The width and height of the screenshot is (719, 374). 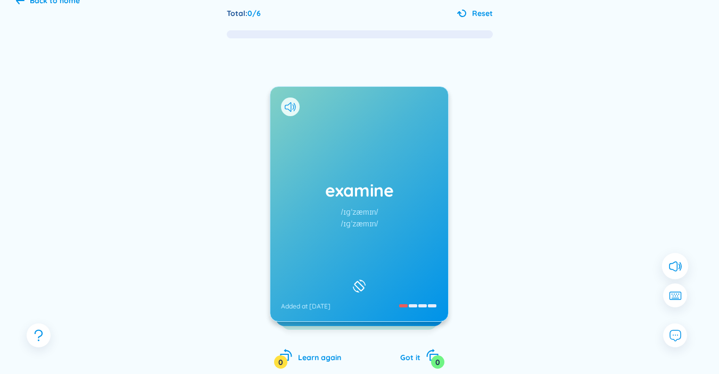 What do you see at coordinates (359, 190) in the screenshot?
I see `h1: examine` at bounding box center [359, 190].